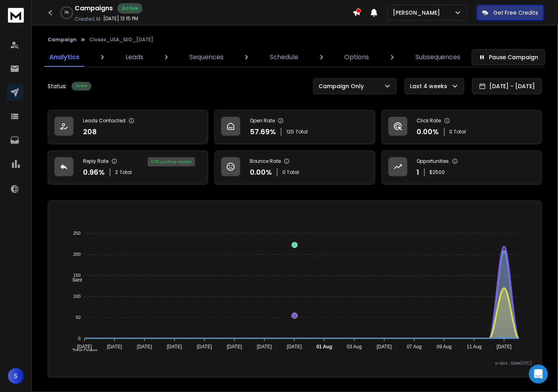 The width and height of the screenshot is (558, 392). What do you see at coordinates (354, 347) in the screenshot?
I see `tspan: 03 Aug` at bounding box center [354, 347].